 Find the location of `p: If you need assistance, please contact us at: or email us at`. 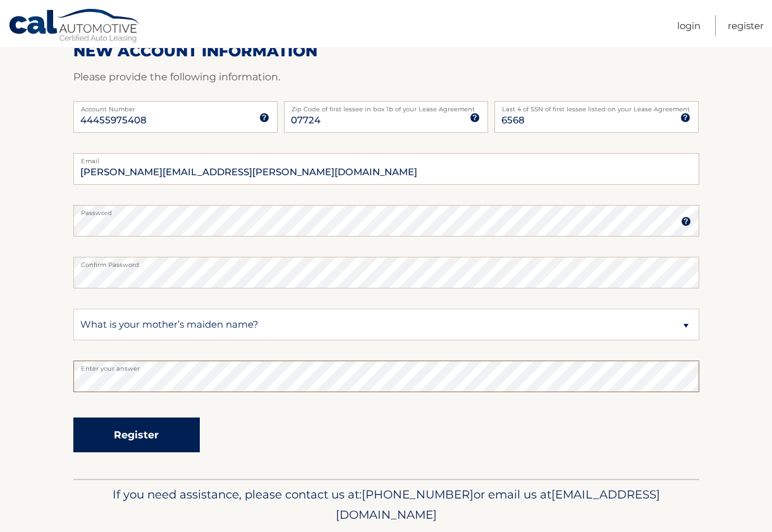

p: If you need assistance, please contact us at: or email us at is located at coordinates (386, 505).